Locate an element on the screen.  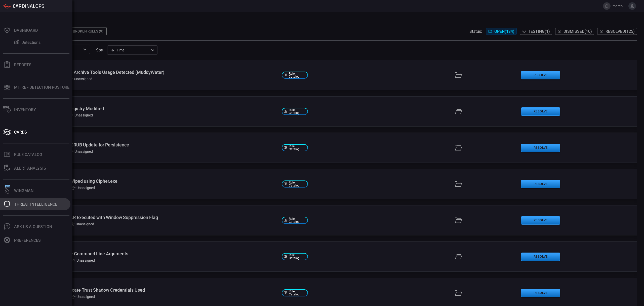
button: Open is located at coordinates (85, 49).